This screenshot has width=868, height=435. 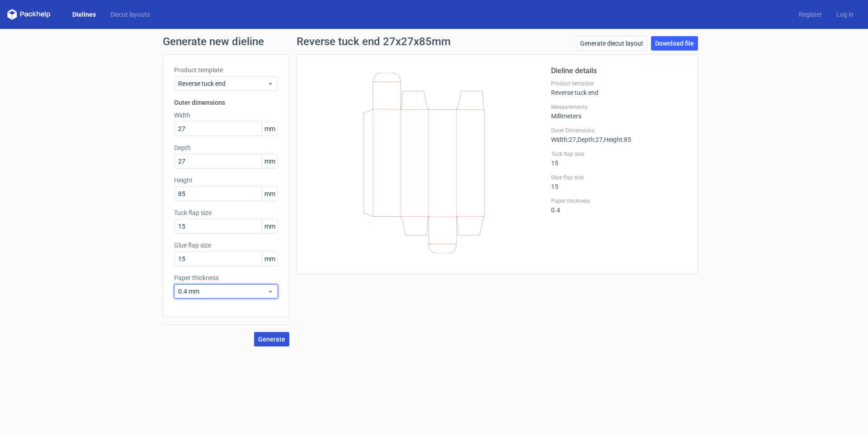 I want to click on h1: Reverse tuck end 27x27x85mm, so click(x=374, y=42).